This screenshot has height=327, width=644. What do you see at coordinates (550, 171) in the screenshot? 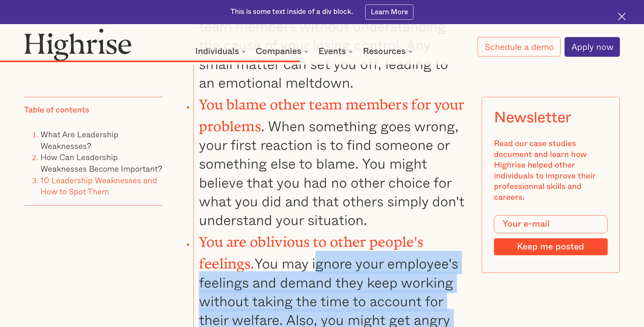
I see `div: Read our case studies document and learn how Highrise helped other individuals to improve their p...` at bounding box center [550, 171].